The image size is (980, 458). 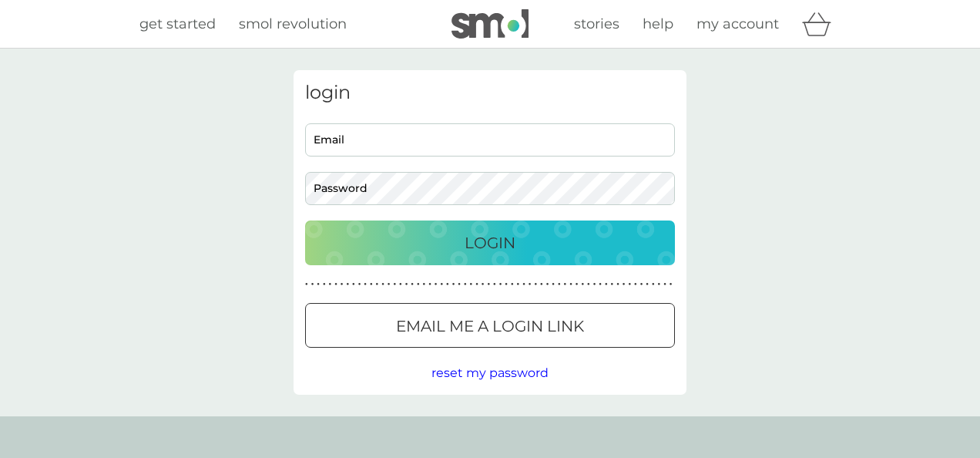 I want to click on div: basket, so click(x=822, y=24).